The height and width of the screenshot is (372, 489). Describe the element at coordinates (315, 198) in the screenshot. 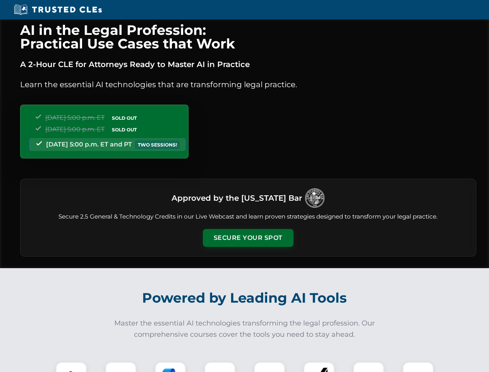

I see `img: Logo` at that location.